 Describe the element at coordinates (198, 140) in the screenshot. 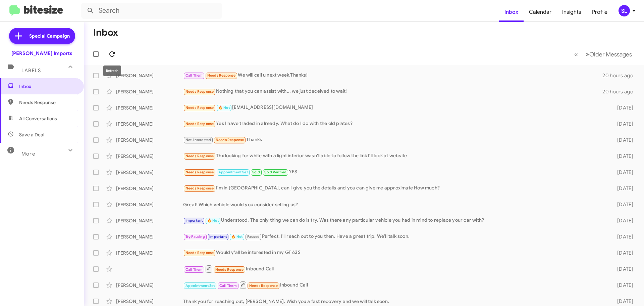

I see `span: Not-Interested` at that location.